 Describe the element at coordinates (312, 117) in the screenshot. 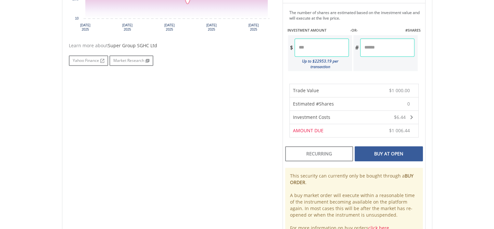

I see `span: Investment Costs` at that location.